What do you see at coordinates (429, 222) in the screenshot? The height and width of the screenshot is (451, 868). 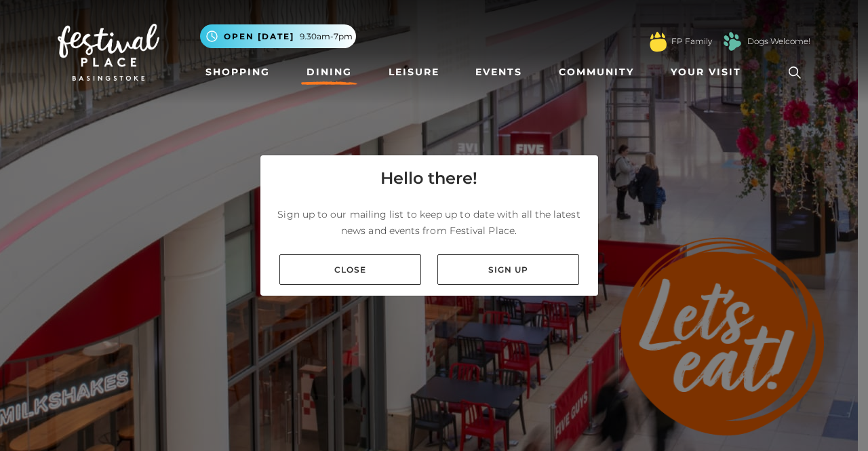 I see `p: Sign up to our mailing list to keep up to date with all the latest news and events from Festival ...` at bounding box center [429, 222].